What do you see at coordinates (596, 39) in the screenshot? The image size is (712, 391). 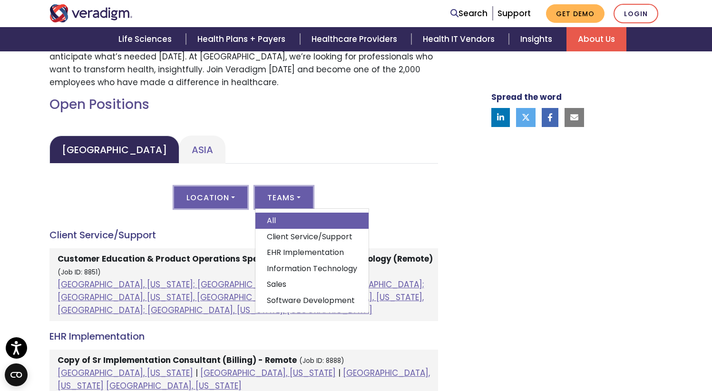 I see `a: About Us` at bounding box center [596, 39].